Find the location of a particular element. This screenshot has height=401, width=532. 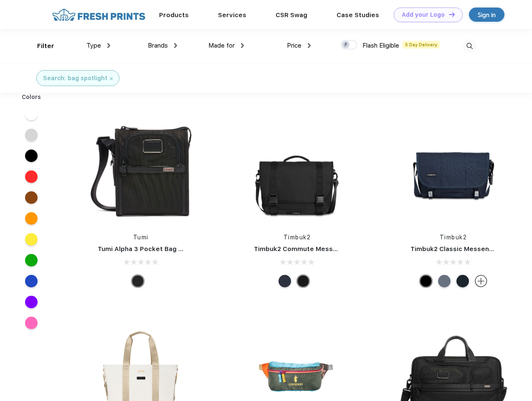

a: Timbuk2 Classic Messenger Bag is located at coordinates (462, 249).